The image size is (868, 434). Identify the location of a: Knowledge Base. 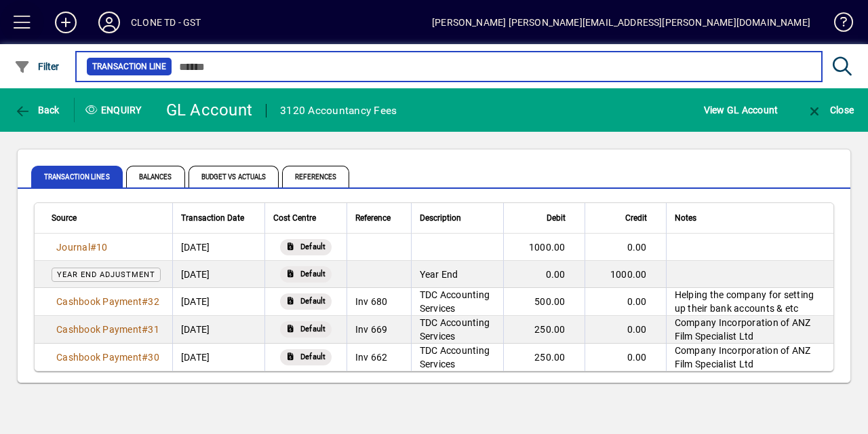
(837, 25).